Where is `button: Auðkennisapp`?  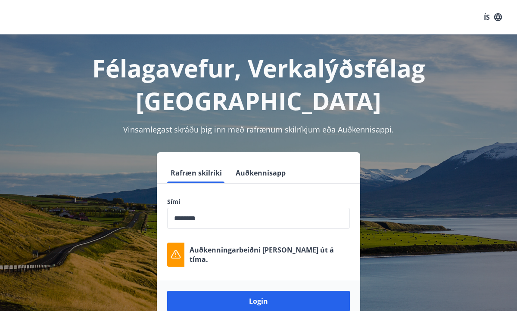
button: Auðkennisapp is located at coordinates (260, 173).